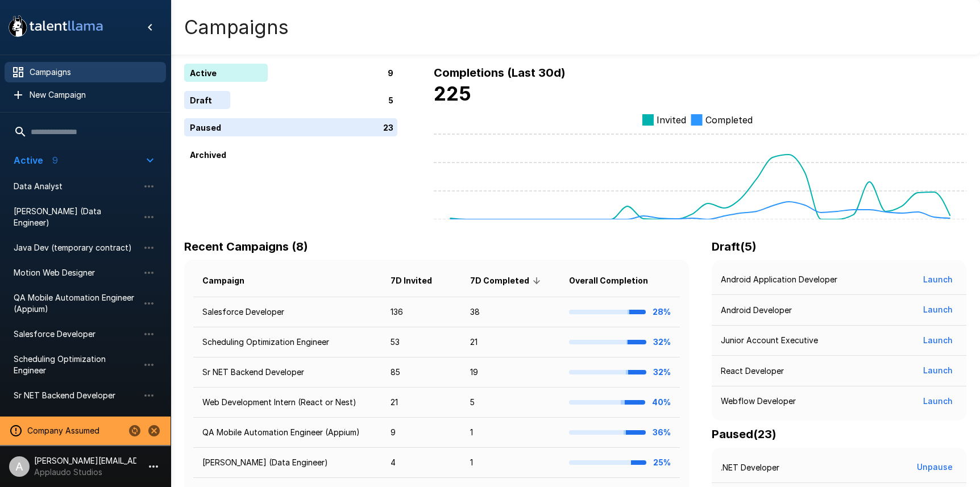 This screenshot has width=980, height=487. Describe the element at coordinates (388, 127) in the screenshot. I see `p: 23` at that location.